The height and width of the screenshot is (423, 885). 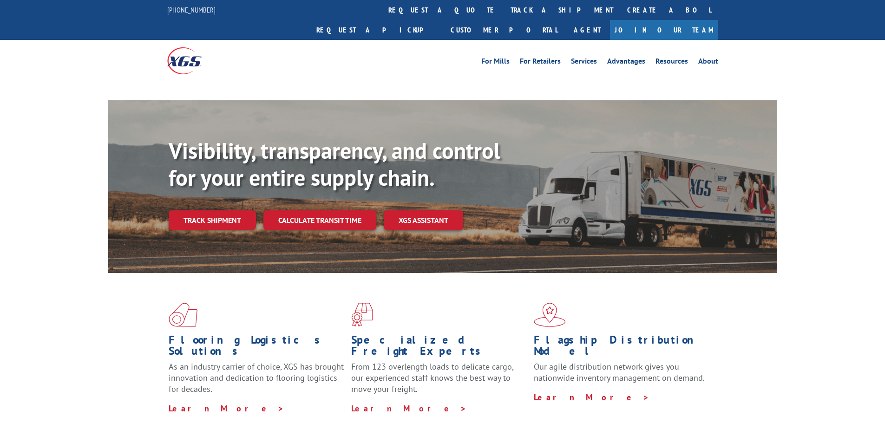 I want to click on a: About, so click(x=708, y=63).